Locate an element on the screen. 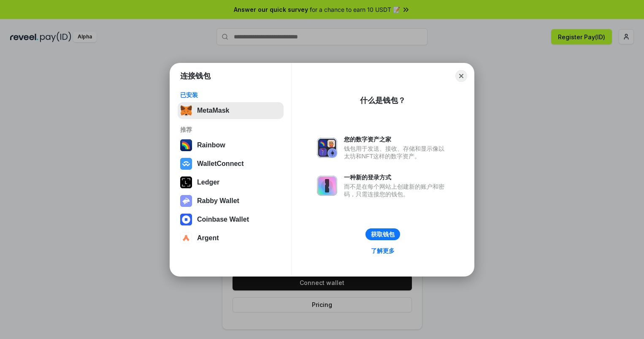  img: svg+xml,%3Csvg%20width%3D%22120%22%20height%3D%22120%22%20viewBox%3D%220%200%20120%20120%22%20fil... is located at coordinates (186, 145).